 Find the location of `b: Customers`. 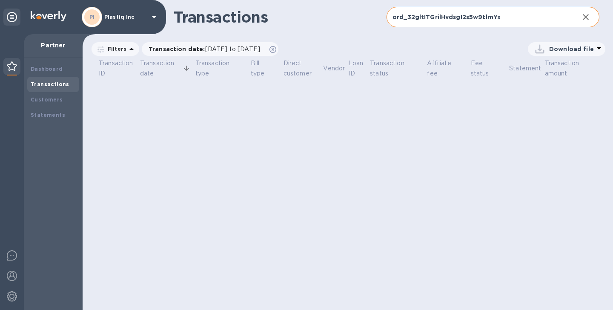

b: Customers is located at coordinates (47, 99).